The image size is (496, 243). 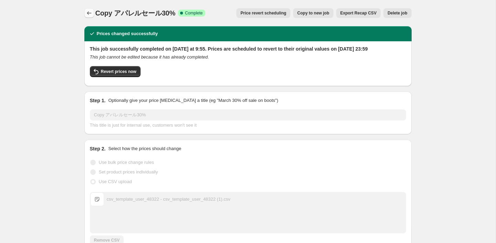 What do you see at coordinates (194, 13) in the screenshot?
I see `span: Complete` at bounding box center [194, 13].